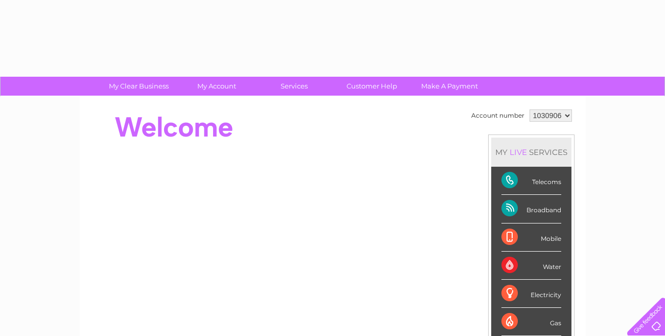 This screenshot has width=665, height=336. Describe the element at coordinates (294, 86) in the screenshot. I see `a: Services` at that location.